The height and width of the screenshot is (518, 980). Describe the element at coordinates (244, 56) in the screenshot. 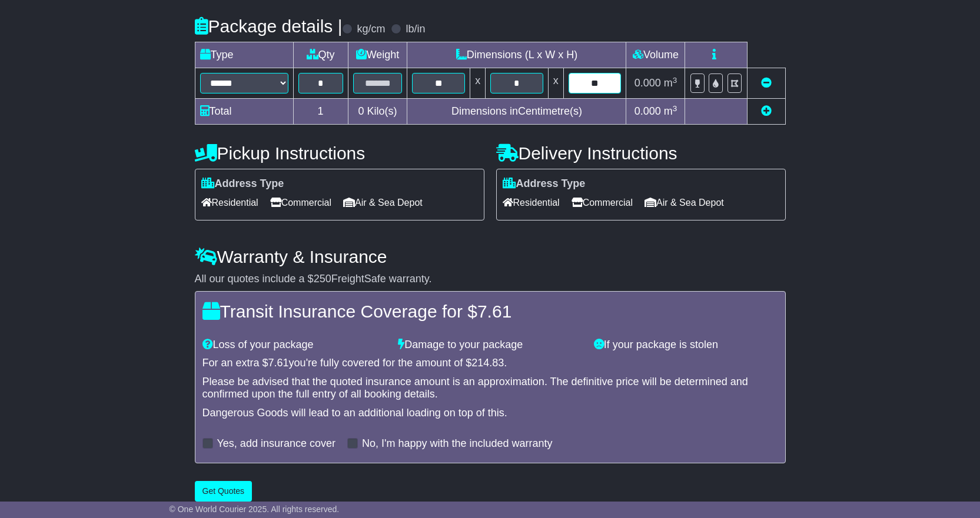

I see `td: Type` at that location.